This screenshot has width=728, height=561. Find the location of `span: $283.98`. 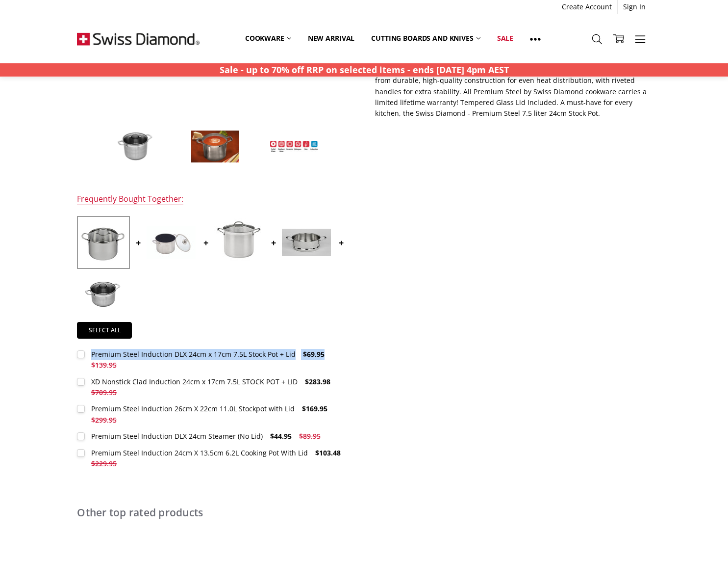

span: $283.98 is located at coordinates (318, 382).